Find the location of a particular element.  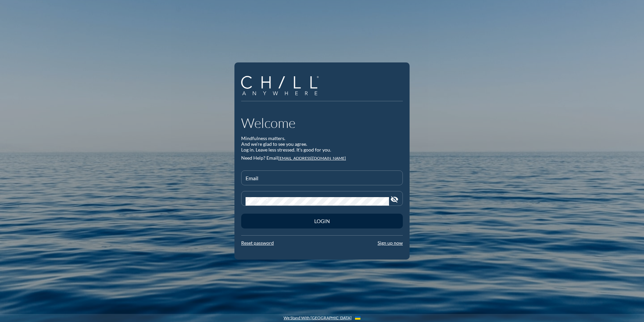

i: visibility_off is located at coordinates (394, 199).